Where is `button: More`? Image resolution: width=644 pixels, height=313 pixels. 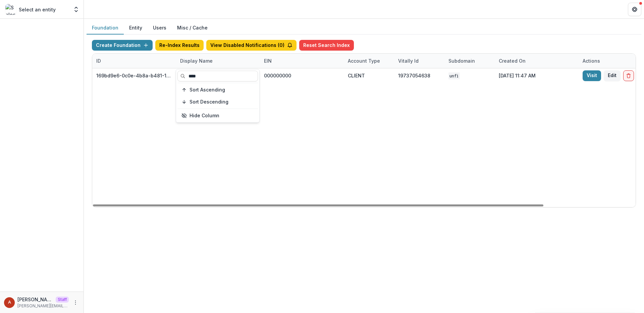
button: More is located at coordinates (75, 303).